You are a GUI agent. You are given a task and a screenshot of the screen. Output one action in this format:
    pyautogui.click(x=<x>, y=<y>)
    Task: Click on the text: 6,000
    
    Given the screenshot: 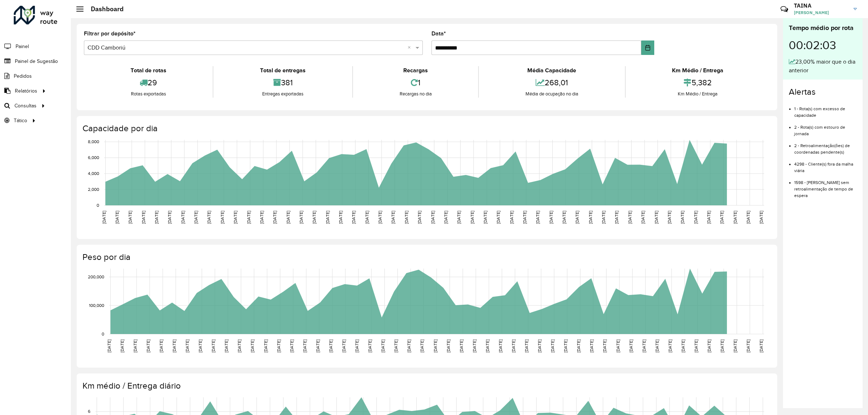 What is the action you would take?
    pyautogui.click(x=93, y=157)
    